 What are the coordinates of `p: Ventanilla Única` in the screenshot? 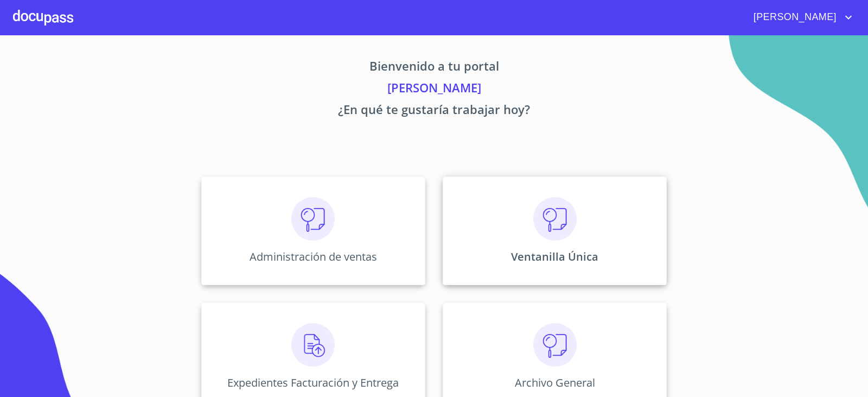 It's located at (554, 257).